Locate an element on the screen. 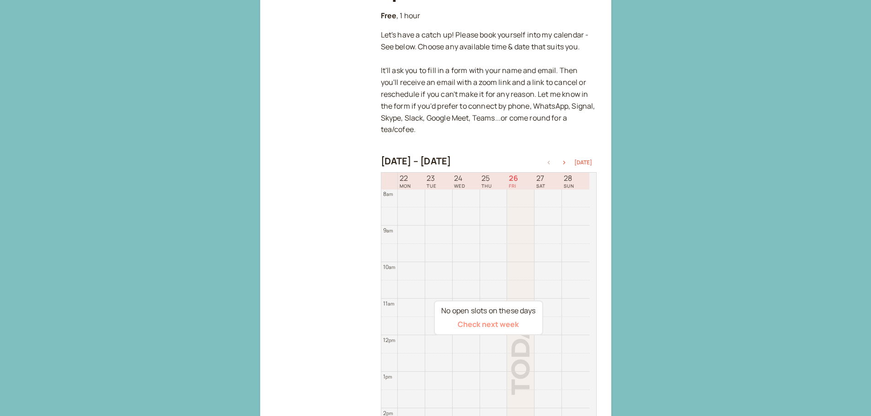  p: , 1 hour is located at coordinates (489, 16).